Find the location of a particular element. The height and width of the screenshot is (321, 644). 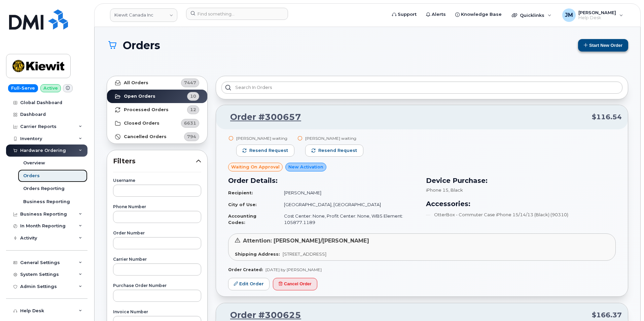

span: 7447 is located at coordinates (190, 82).